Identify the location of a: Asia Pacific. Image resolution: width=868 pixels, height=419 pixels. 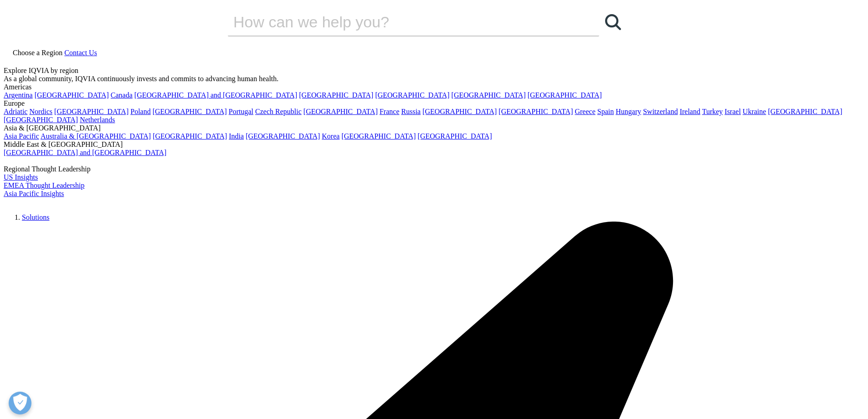
(22, 136).